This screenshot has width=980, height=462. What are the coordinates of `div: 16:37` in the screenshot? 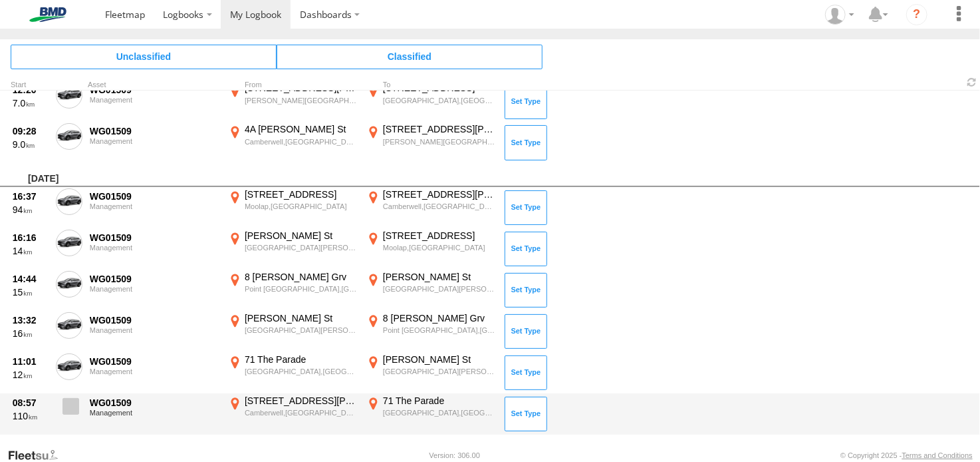 It's located at (30, 196).